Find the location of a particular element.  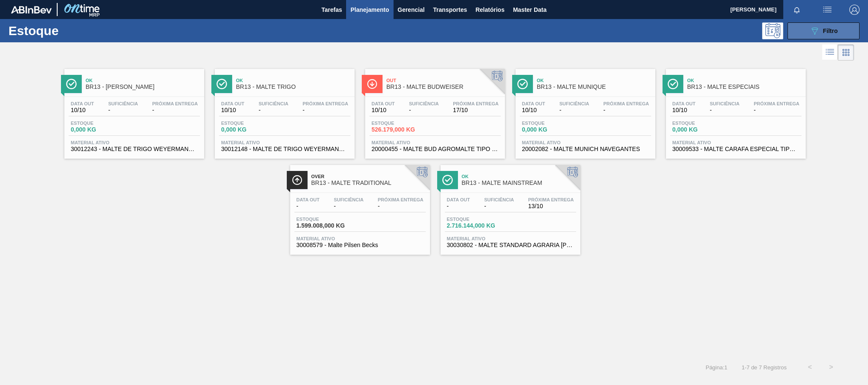

span: Planejamento is located at coordinates (370, 10).